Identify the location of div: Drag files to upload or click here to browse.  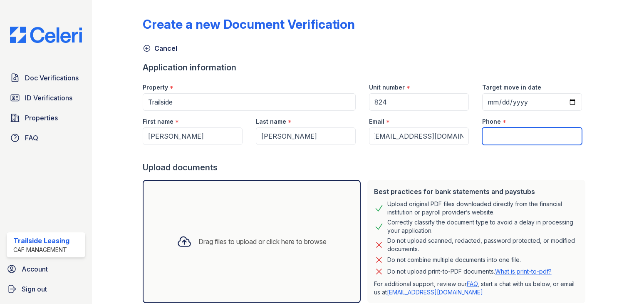
(262, 241).